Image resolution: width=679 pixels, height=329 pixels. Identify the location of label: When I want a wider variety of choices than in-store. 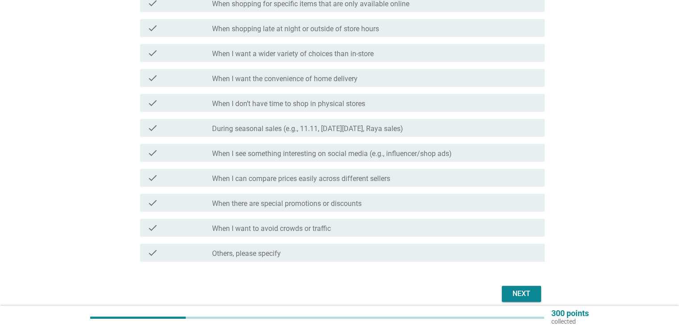
(293, 54).